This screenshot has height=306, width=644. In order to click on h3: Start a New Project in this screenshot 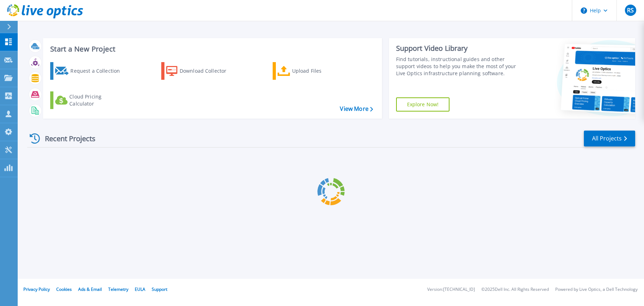, I will do `click(211, 49)`.